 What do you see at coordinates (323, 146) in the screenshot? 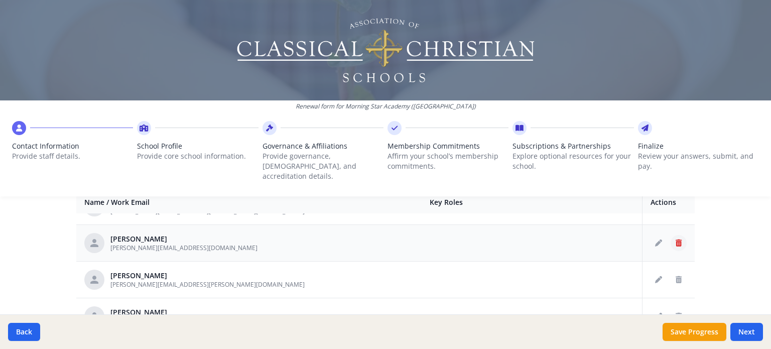
I see `span: Governance & Affiliations` at bounding box center [323, 146].